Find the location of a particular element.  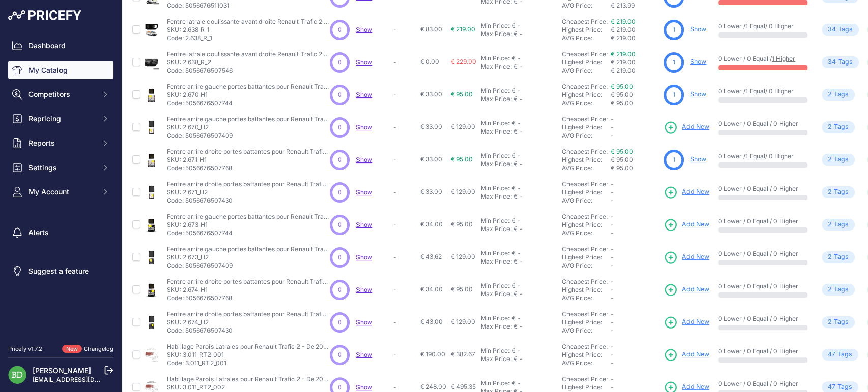

nav: Sidebar is located at coordinates (60, 184).